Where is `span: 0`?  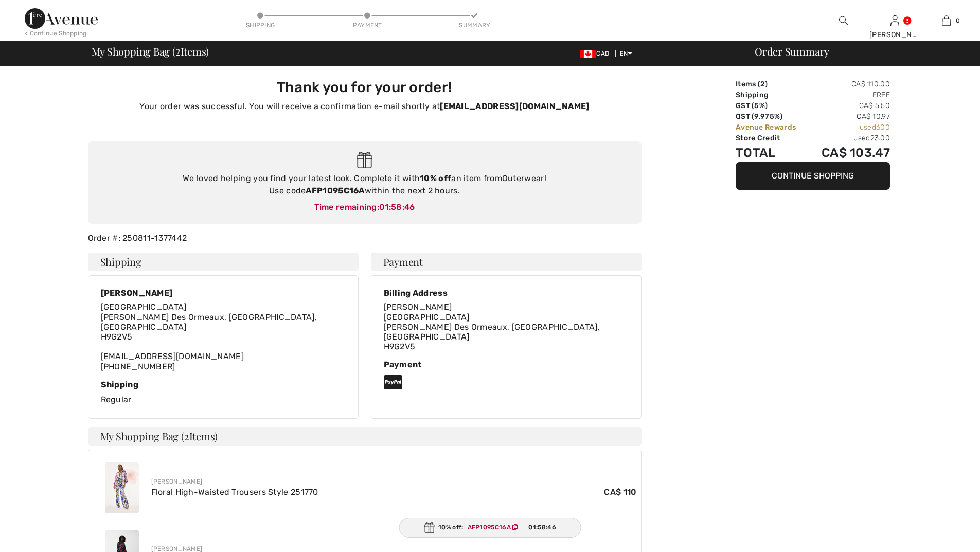
span: 0 is located at coordinates (958, 21).